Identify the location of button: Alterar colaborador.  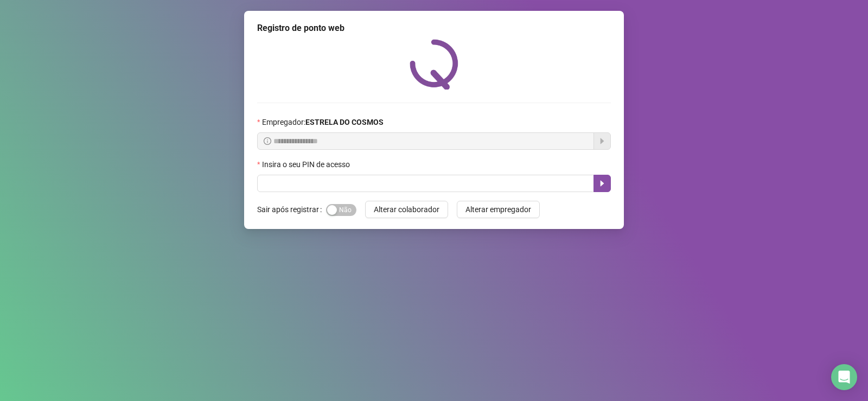
(406, 210).